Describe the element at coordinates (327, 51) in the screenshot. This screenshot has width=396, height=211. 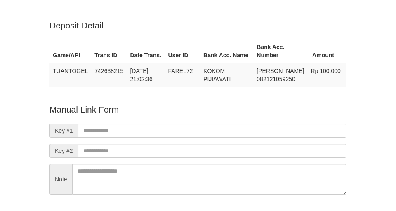
I see `th: Amount` at that location.